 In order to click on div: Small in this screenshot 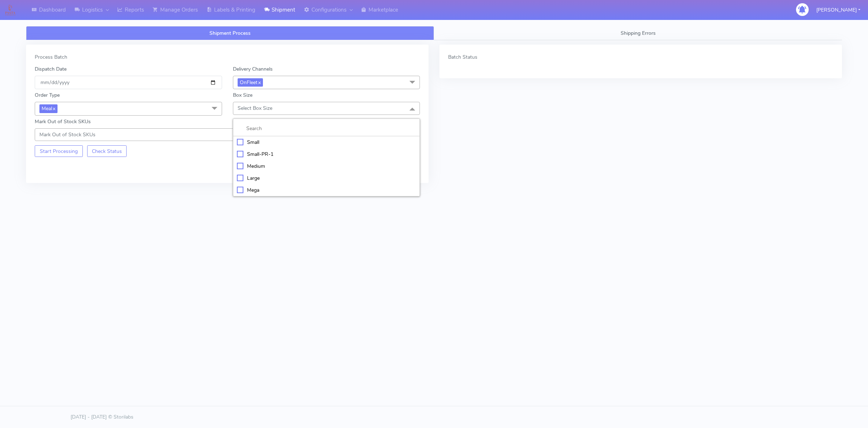, I will do `click(327, 142)`.